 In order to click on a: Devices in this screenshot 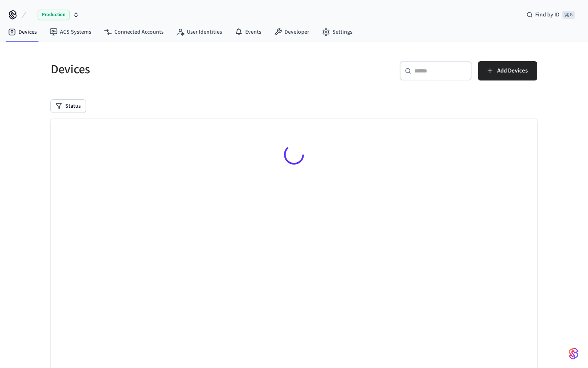, I will do `click(23, 32)`.